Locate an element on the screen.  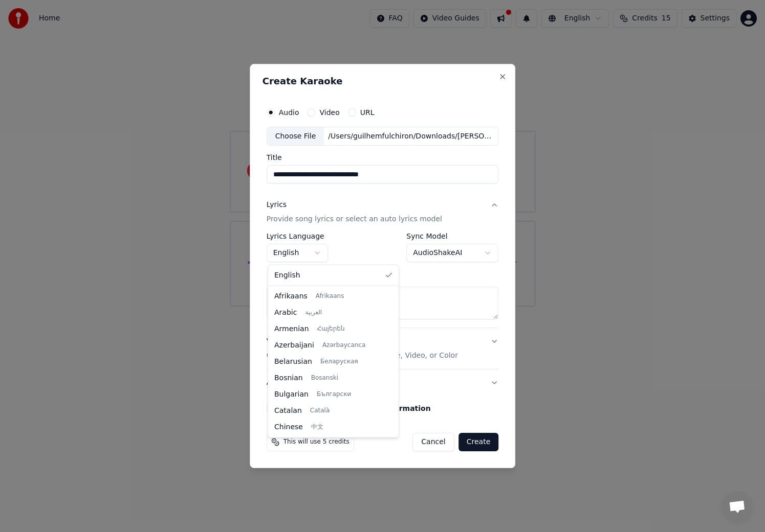
span: Catalan is located at coordinates (288, 410).